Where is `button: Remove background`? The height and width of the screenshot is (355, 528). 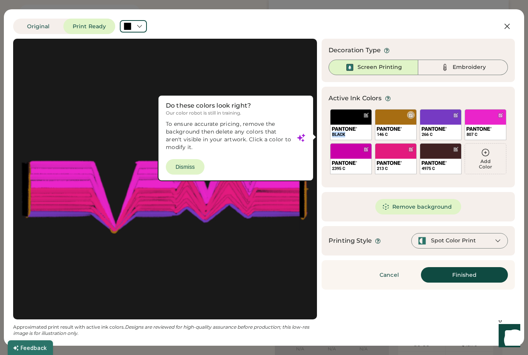
button: Remove background is located at coordinates (418, 206).